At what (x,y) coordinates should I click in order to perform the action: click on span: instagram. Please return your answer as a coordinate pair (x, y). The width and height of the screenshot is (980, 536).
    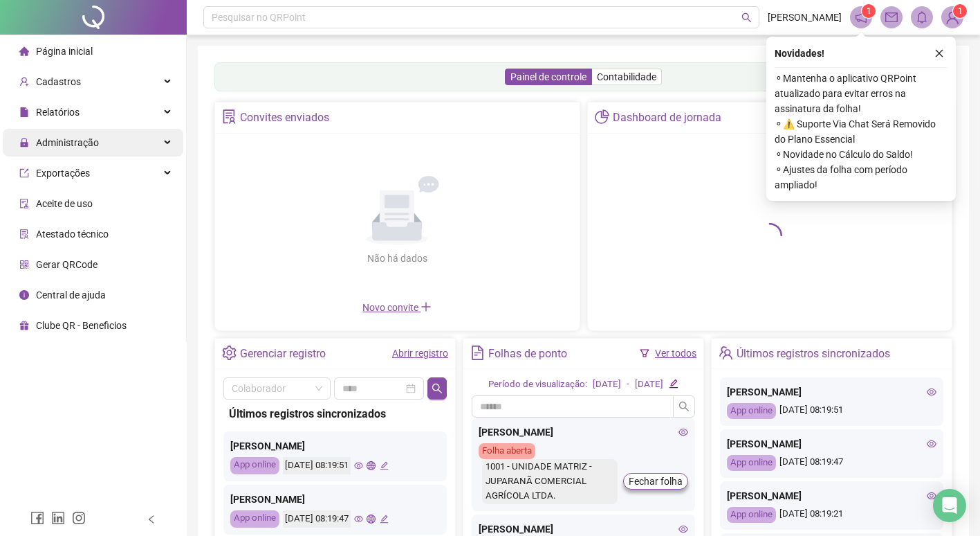
    Looking at the image, I should click on (79, 517).